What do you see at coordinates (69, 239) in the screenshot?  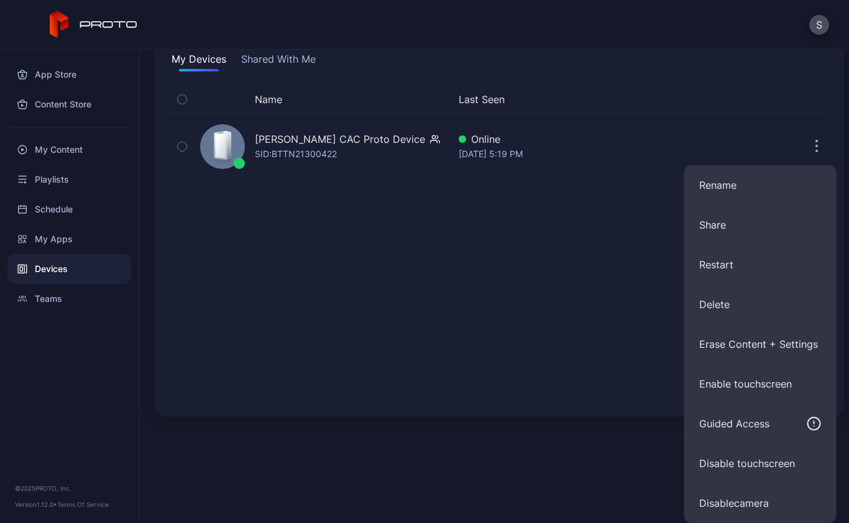 I see `div: My Apps` at bounding box center [69, 239].